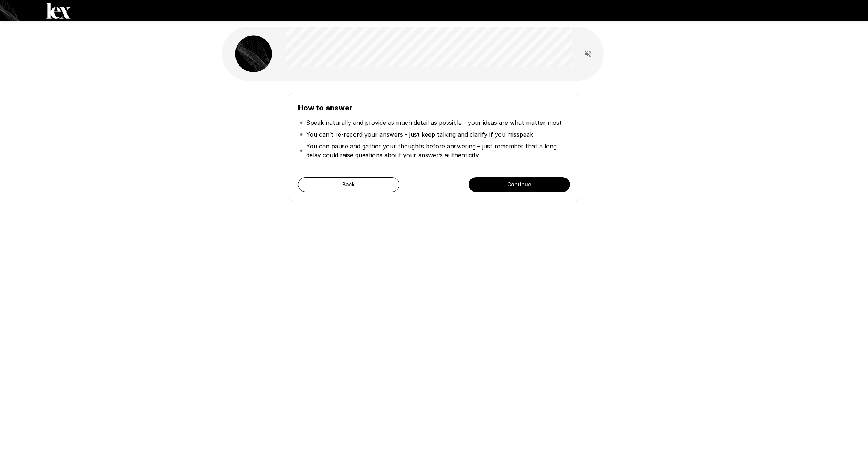 Image resolution: width=868 pixels, height=467 pixels. I want to click on button: Back, so click(349, 184).